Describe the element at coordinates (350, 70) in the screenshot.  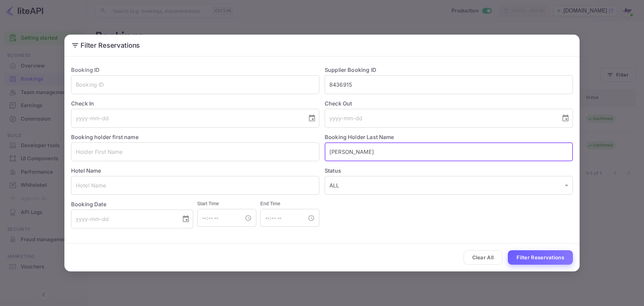
I see `label: Supplier Booking ID` at that location.